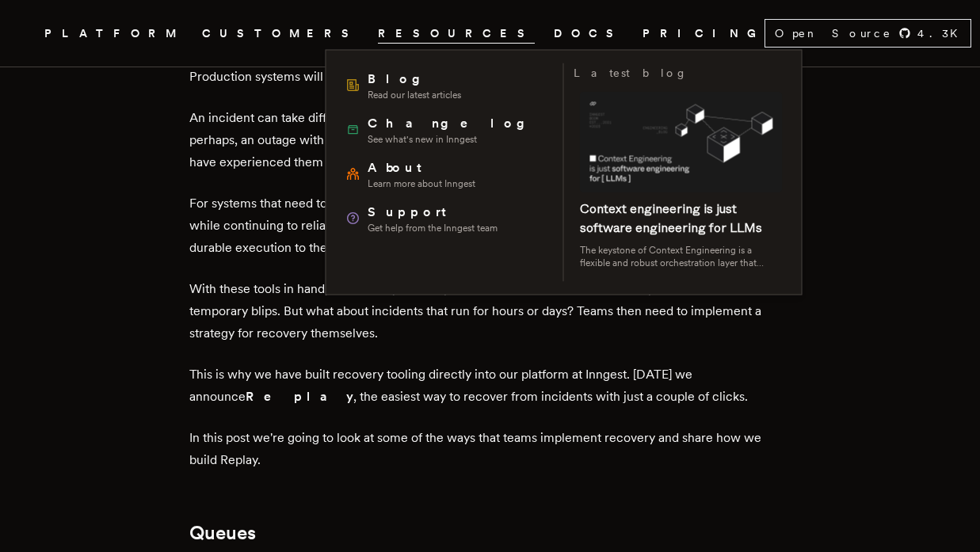  What do you see at coordinates (113, 33) in the screenshot?
I see `button: PLATFORM` at bounding box center [113, 33].